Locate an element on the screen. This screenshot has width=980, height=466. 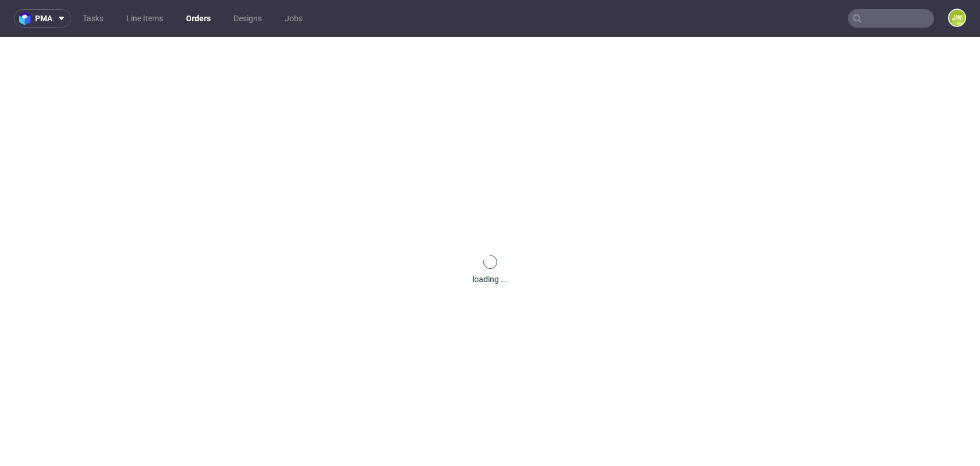
a: Jobs is located at coordinates (293, 19).